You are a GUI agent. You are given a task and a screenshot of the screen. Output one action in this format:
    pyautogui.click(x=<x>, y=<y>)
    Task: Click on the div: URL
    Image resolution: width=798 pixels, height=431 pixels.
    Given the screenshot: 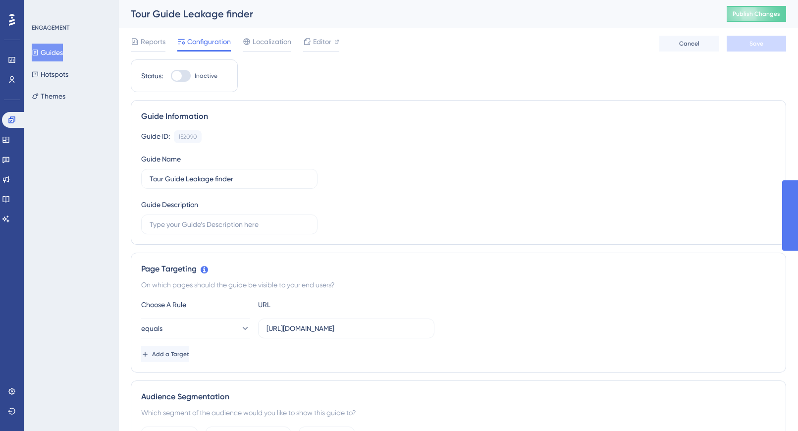 What is the action you would take?
    pyautogui.click(x=312, y=304)
    